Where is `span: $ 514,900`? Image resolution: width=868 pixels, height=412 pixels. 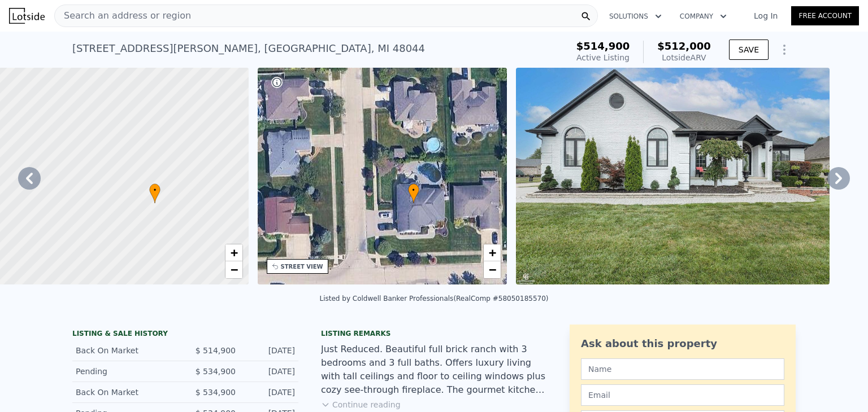 span: $ 514,900 is located at coordinates (215, 351).